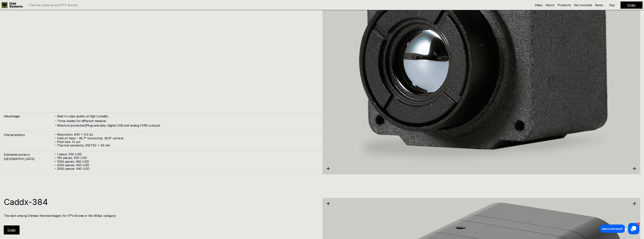 This screenshot has height=239, width=644. I want to click on p: – Pixel size: 12 µm, so click(186, 142).